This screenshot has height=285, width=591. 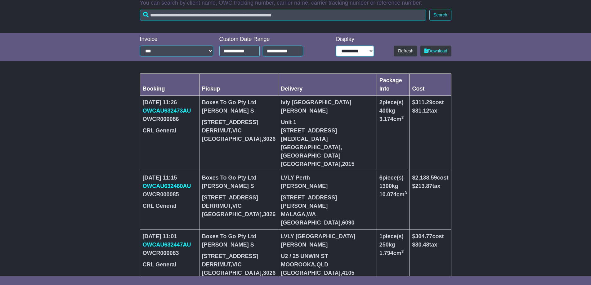 I want to click on th: Cost, so click(x=430, y=85).